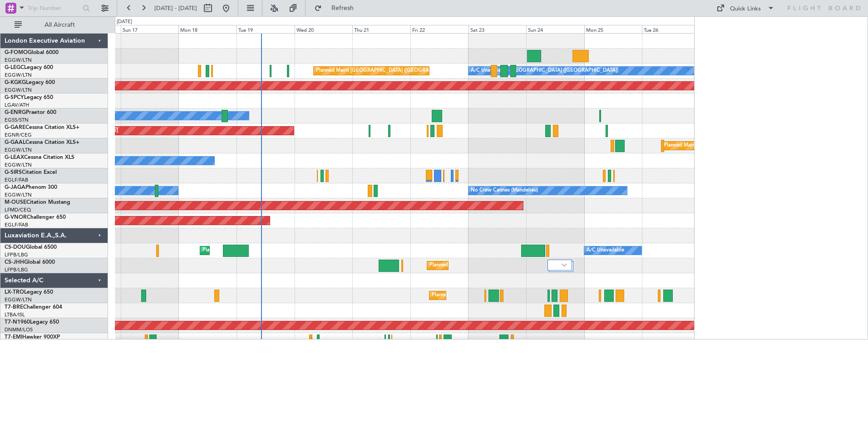 The image size is (868, 433). Describe the element at coordinates (42, 142) in the screenshot. I see `a: G-GAALCessna Citation XLS+` at that location.